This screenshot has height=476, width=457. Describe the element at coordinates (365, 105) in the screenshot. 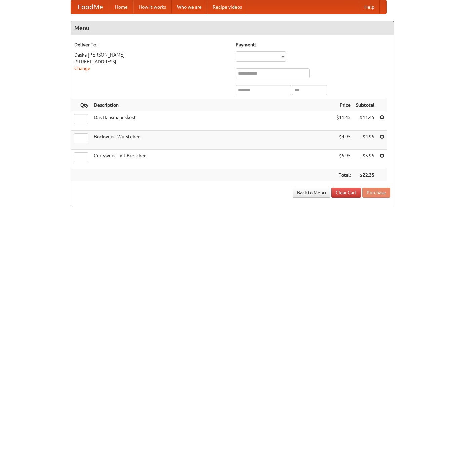

I see `th: Subtotal` at that location.